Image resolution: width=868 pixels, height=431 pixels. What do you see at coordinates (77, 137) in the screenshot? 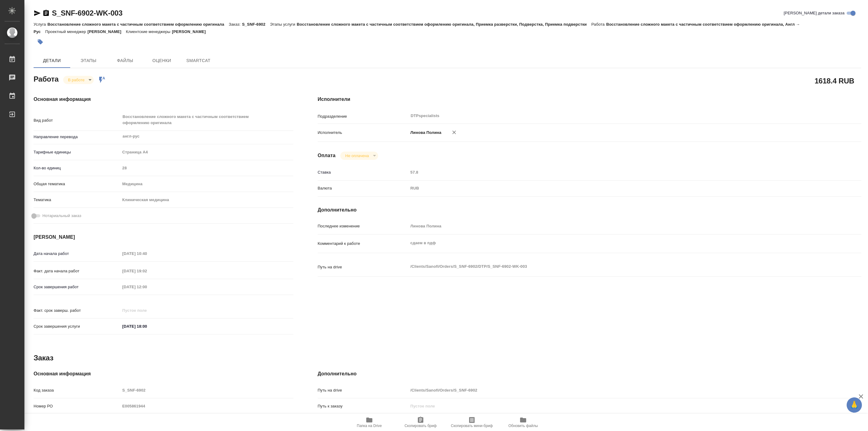
I see `p: Направление перевода` at bounding box center [77, 137].